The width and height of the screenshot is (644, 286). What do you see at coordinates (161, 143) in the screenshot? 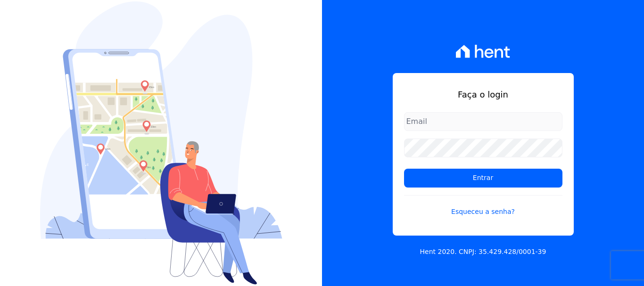
I see `img: Login` at bounding box center [161, 143].